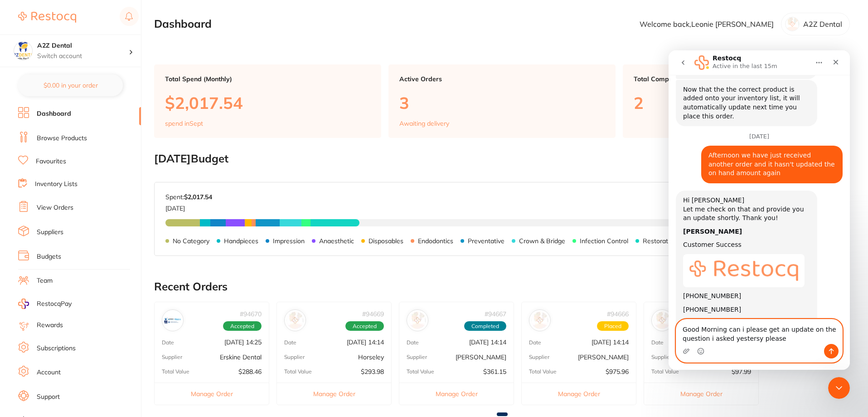 The width and height of the screenshot is (868, 417). What do you see at coordinates (173, 320) in the screenshot?
I see `img: Erskine Dental` at bounding box center [173, 320].